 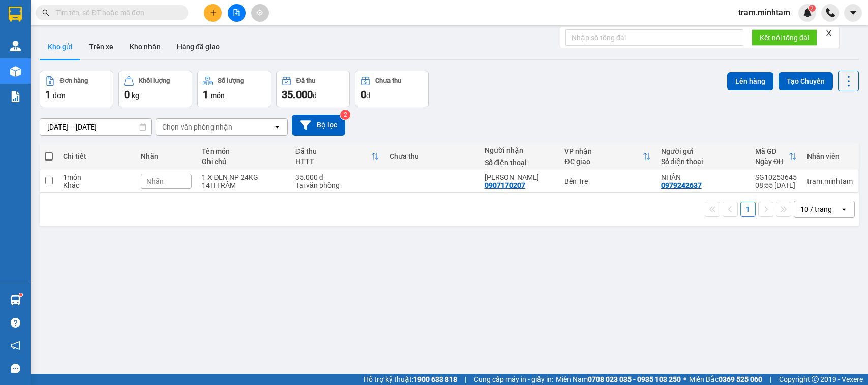 What do you see at coordinates (197, 127) in the screenshot?
I see `div: Chọn văn phòng nhận` at bounding box center [197, 127].